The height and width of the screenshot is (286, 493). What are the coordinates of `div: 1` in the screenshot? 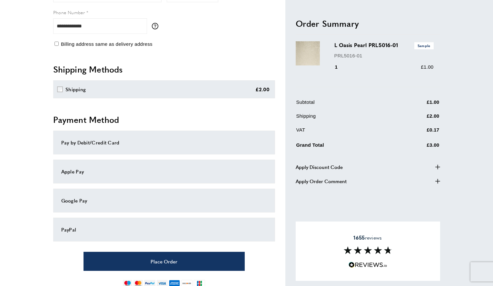 It's located at (340, 67).